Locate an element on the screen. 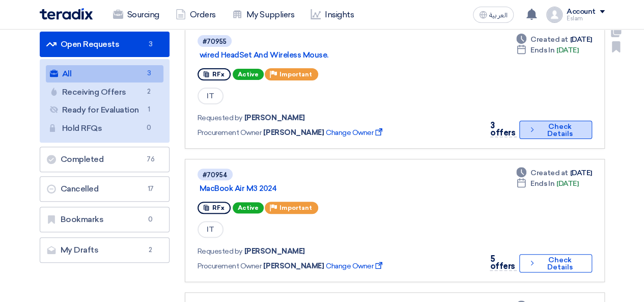 Image resolution: width=644 pixels, height=302 pixels. div: Eslam is located at coordinates (585, 18).